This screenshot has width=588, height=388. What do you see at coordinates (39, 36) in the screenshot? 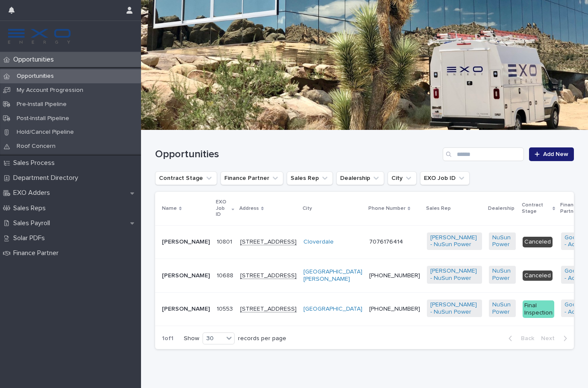
I see `img: FKS5r6ZBThi8E5hshIGi` at bounding box center [39, 36].